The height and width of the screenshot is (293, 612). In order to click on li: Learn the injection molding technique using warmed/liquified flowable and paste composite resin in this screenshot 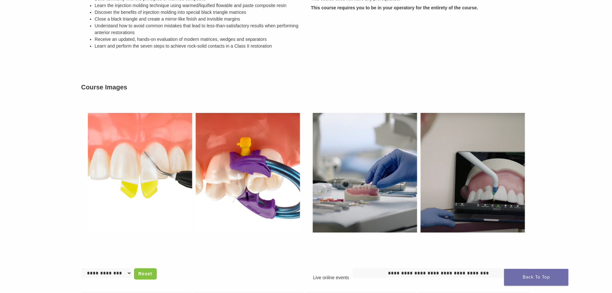, I will do `click(198, 5)`.